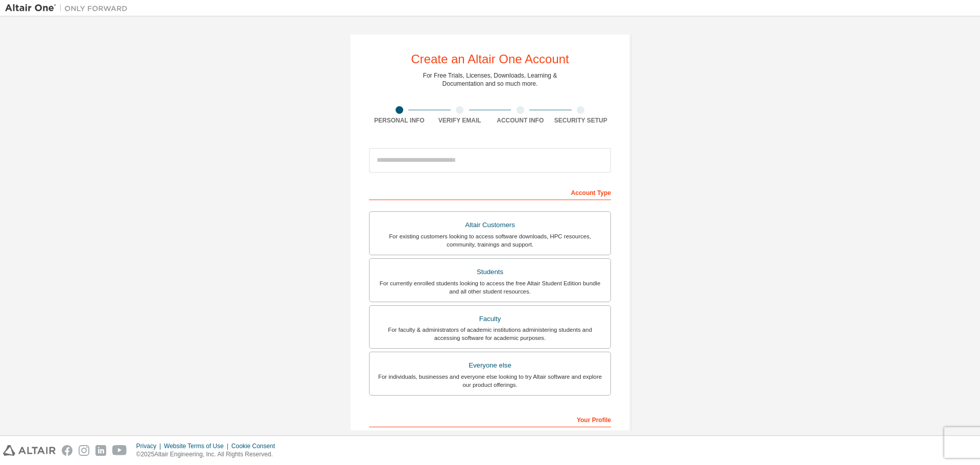  Describe the element at coordinates (490, 240) in the screenshot. I see `div: For existing customers looking to access software downloads, HPC resources, community, trainings ...` at that location.